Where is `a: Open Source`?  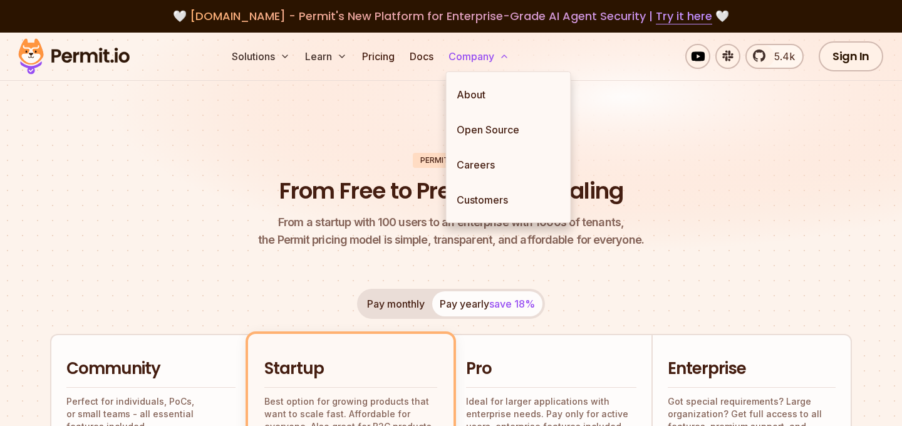
a: Open Source is located at coordinates (509, 130).